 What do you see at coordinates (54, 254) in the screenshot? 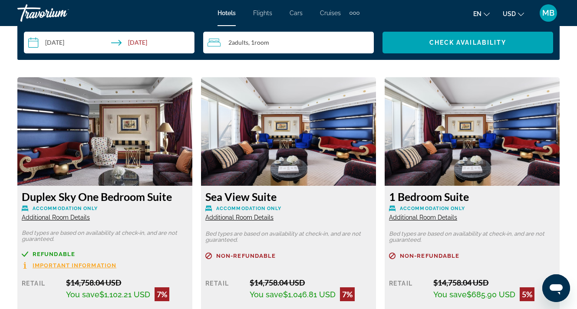
I see `span: Refundable` at bounding box center [54, 254].